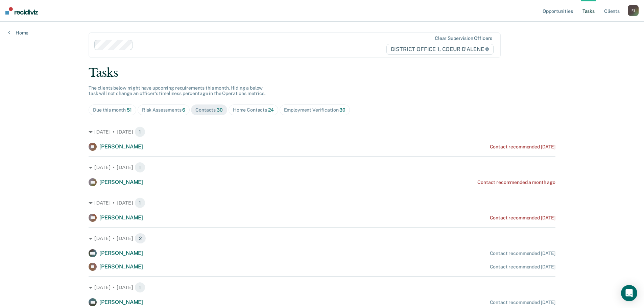  Describe the element at coordinates (633, 10) in the screenshot. I see `div: F J` at that location.